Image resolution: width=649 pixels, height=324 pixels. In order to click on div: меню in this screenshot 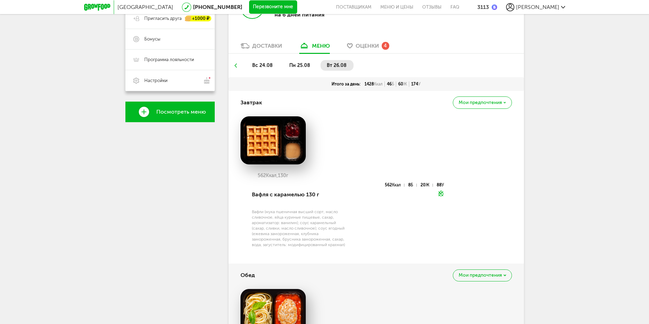, I will do `click(321, 46)`.